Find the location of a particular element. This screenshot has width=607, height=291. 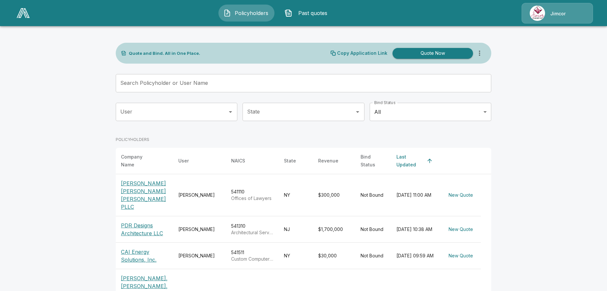

p: POLICYHOLDERS is located at coordinates (132, 140).